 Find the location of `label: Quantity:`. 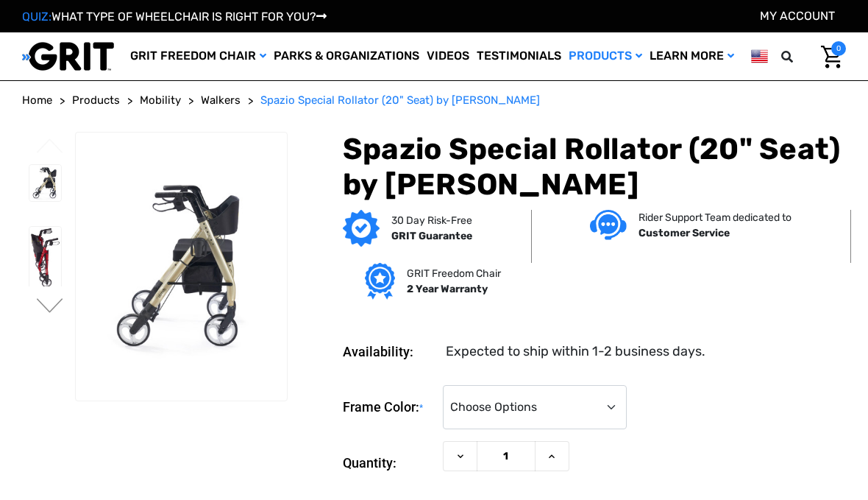

label: Quantity: is located at coordinates (389, 463).